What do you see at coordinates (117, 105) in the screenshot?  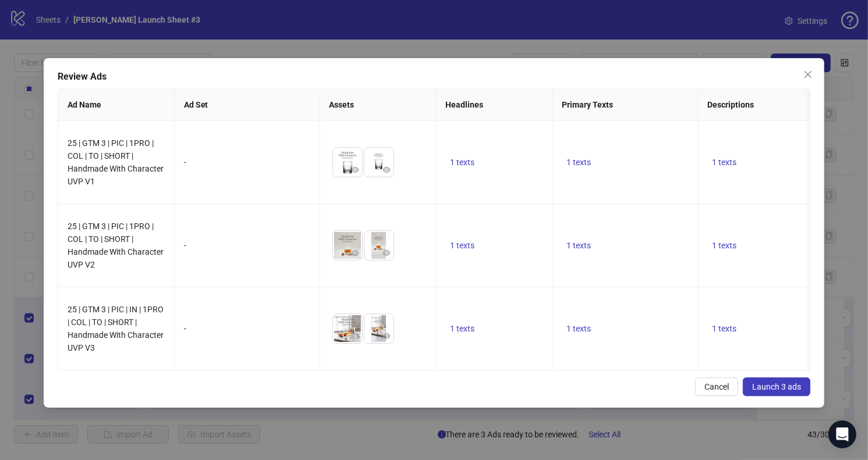 I see `th: Ad Name` at bounding box center [117, 105].